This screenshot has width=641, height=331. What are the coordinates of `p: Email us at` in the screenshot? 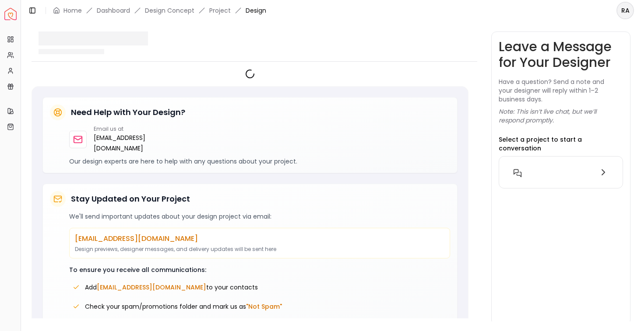 It's located at (124, 129).